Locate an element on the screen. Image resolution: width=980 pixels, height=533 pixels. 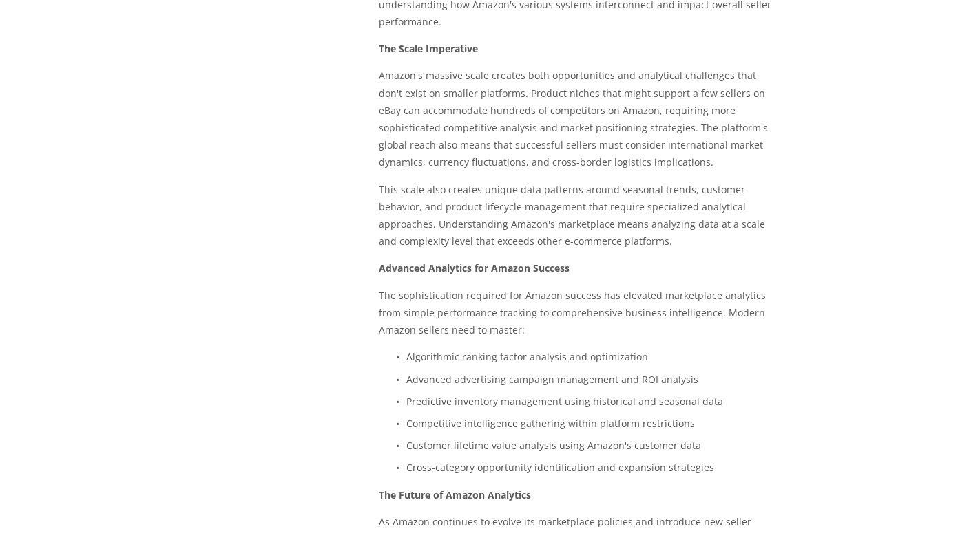
strong: The Scale Imperative is located at coordinates (428, 49).